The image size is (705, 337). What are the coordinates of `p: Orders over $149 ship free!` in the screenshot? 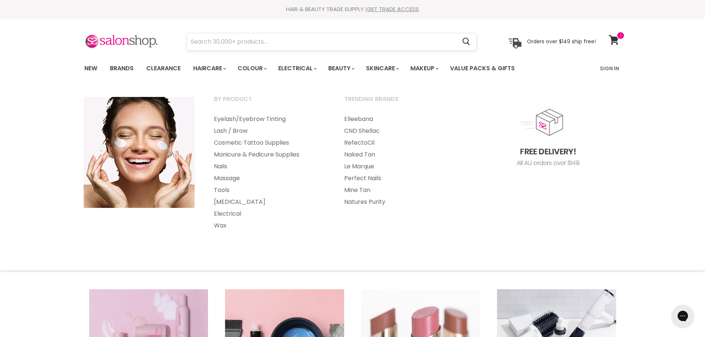 It's located at (561, 41).